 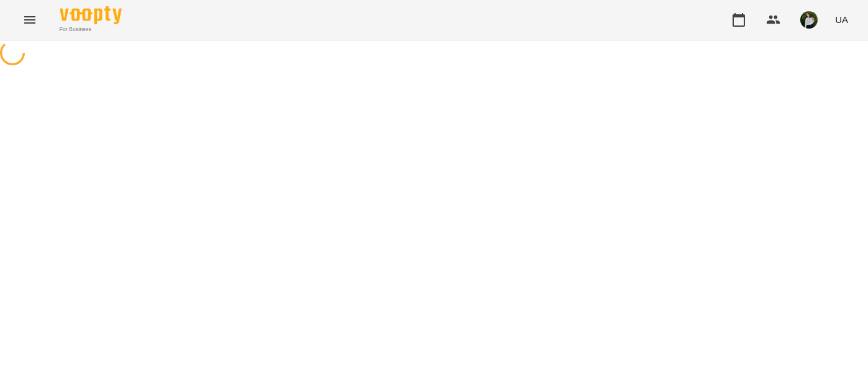 What do you see at coordinates (90, 29) in the screenshot?
I see `span: For Business` at bounding box center [90, 29].